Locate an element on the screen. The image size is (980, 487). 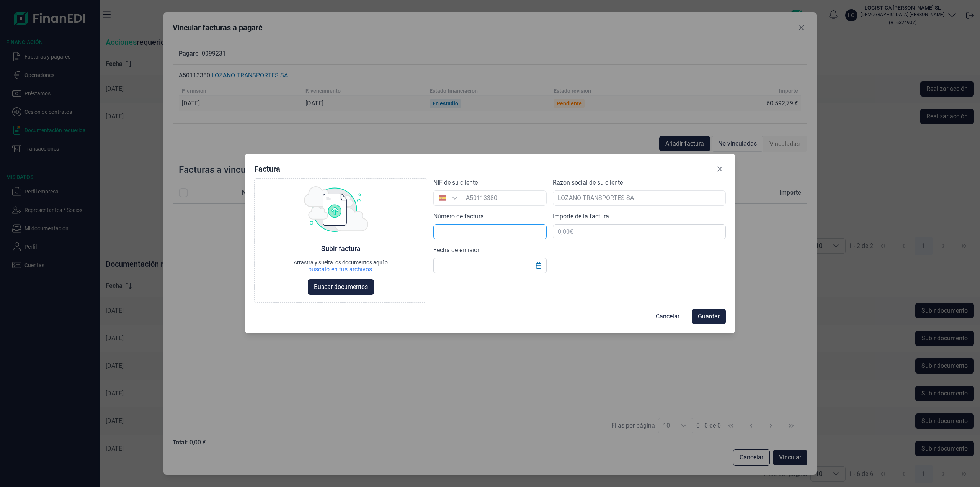
div: Subir factura is located at coordinates (341, 248).